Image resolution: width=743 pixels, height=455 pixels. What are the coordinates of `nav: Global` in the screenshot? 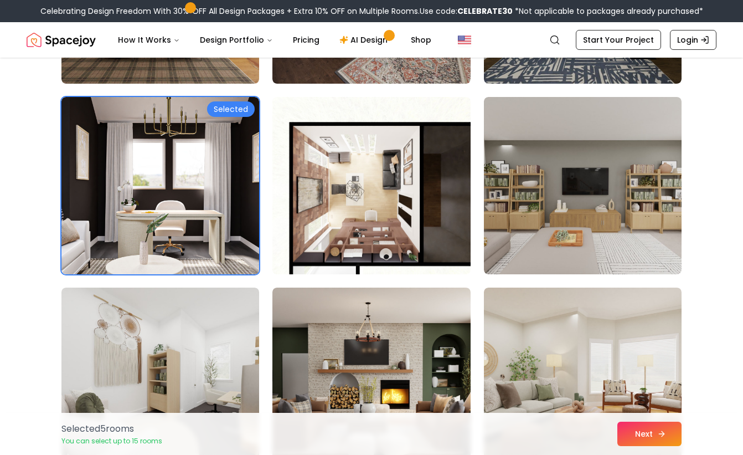 It's located at (372, 40).